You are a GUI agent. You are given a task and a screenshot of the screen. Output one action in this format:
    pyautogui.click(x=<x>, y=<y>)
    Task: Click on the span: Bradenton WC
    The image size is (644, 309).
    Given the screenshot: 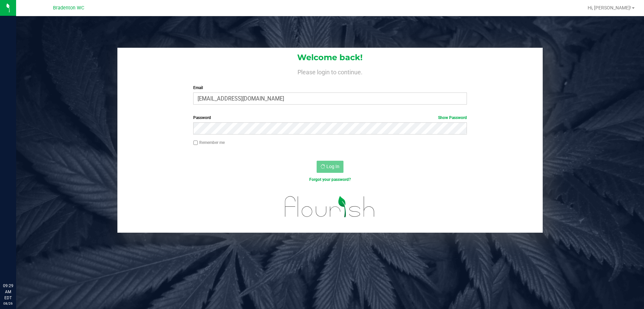 What is the action you would take?
    pyautogui.click(x=68, y=8)
    